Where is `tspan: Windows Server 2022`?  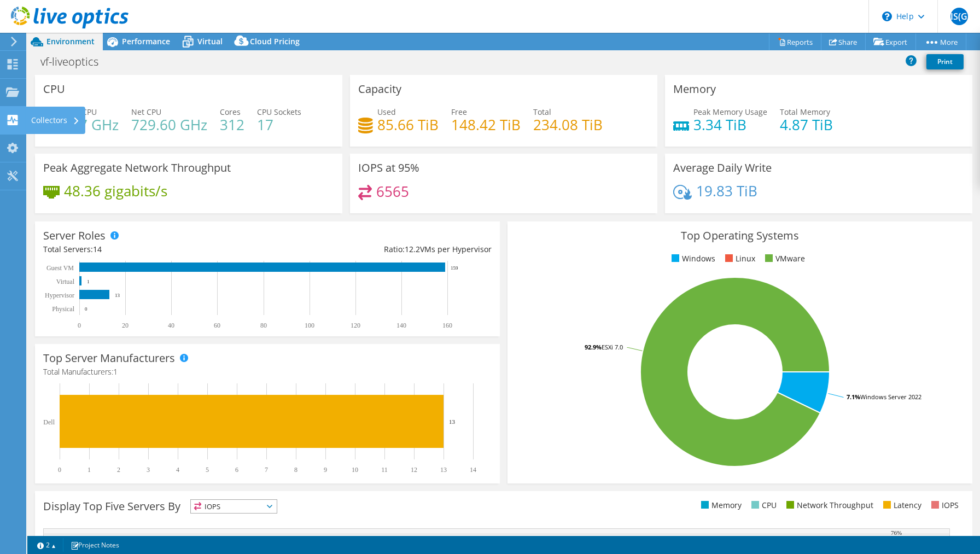 tspan: Windows Server 2022 is located at coordinates (891, 397).